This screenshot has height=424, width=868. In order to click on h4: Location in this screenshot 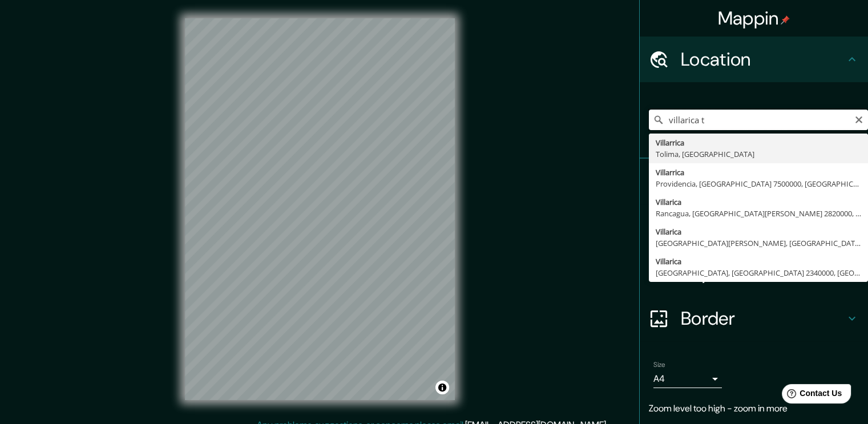, I will do `click(763, 59)`.